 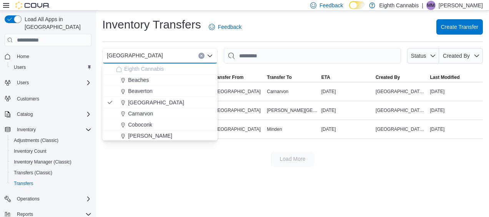 What do you see at coordinates (160, 80) in the screenshot?
I see `button: Beaches` at bounding box center [160, 80].